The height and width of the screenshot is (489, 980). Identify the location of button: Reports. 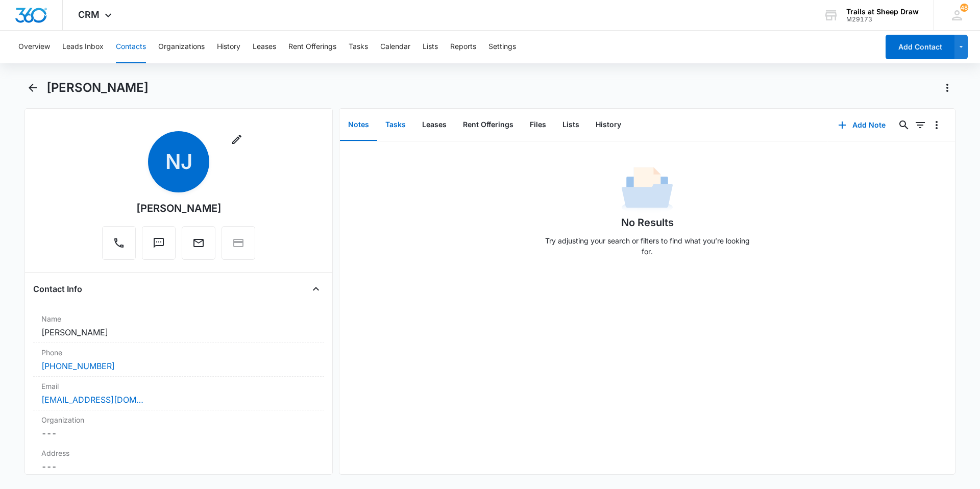
(463, 47).